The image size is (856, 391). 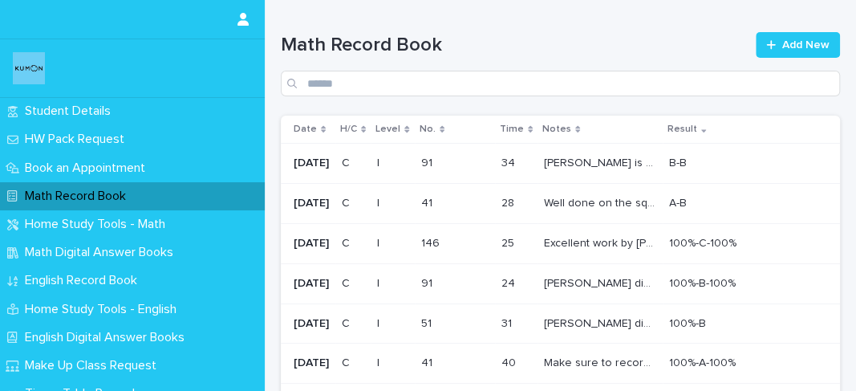 I want to click on p: Home Study Tools - English, so click(x=104, y=309).